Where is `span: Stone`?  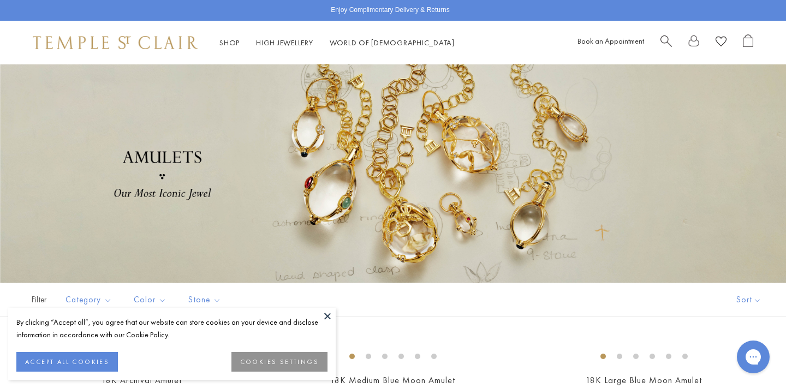
span: Stone is located at coordinates (206, 299).